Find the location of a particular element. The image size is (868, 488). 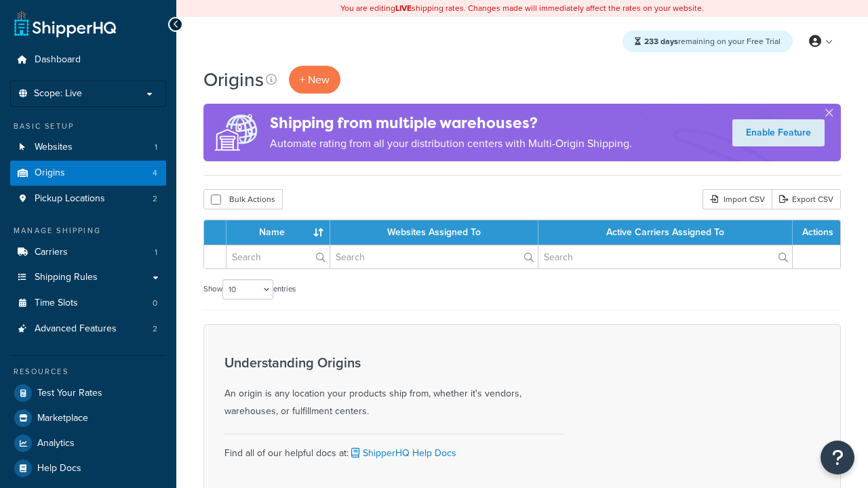

a: Analytics is located at coordinates (88, 443).